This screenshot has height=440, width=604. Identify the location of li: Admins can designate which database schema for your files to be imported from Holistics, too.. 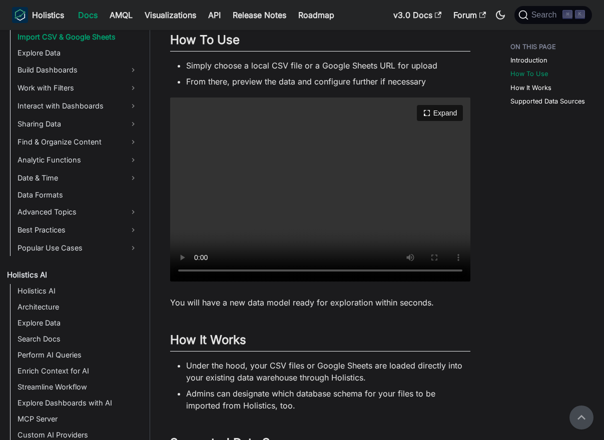
(328, 400).